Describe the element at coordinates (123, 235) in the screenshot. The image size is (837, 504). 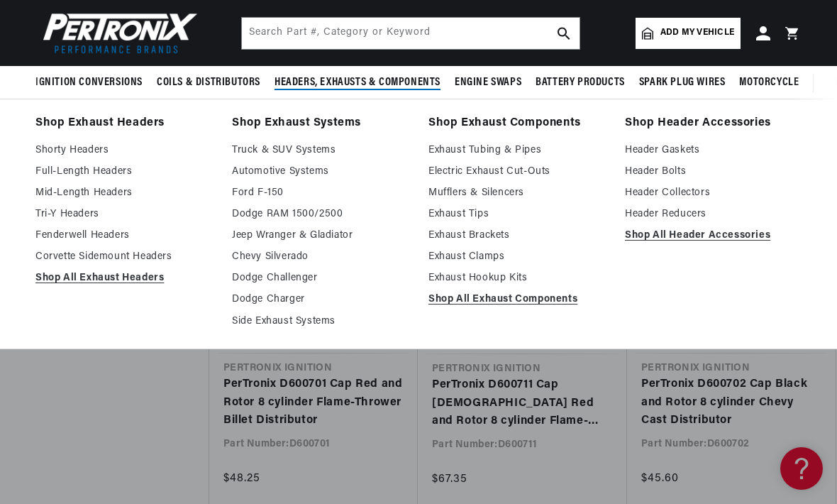
I see `a: Fenderwell Headers` at that location.